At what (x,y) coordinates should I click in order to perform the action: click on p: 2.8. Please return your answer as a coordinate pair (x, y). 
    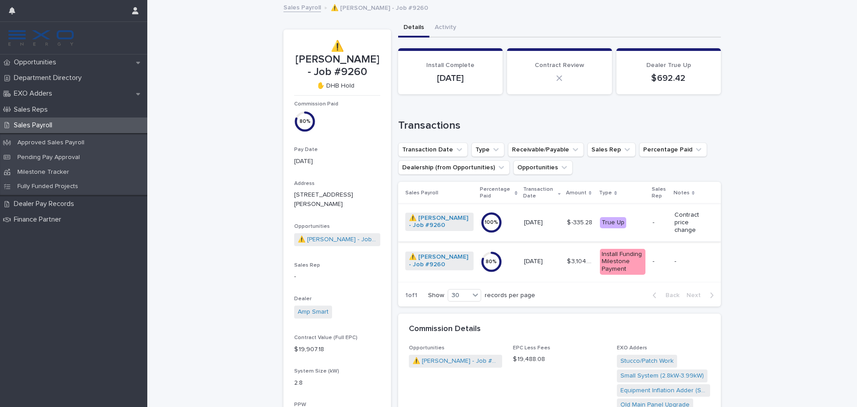
    Looking at the image, I should click on (337, 383).